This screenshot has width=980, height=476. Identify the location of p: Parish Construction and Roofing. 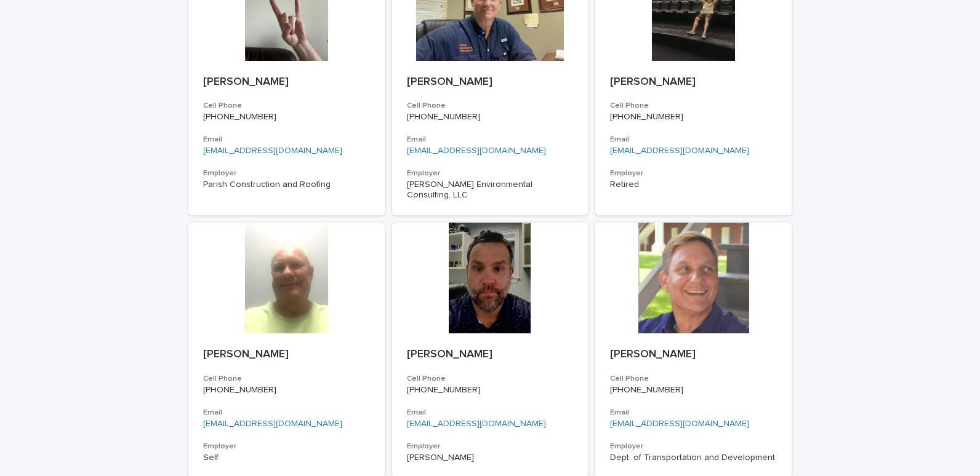
(286, 185).